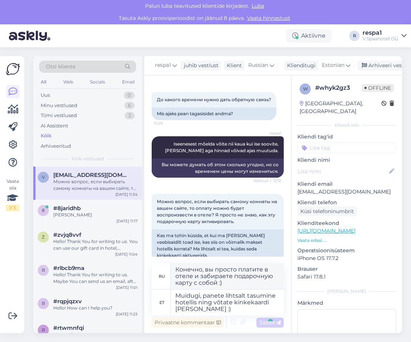 The image size is (411, 342). I want to click on div: Minu vestlused, so click(59, 106).